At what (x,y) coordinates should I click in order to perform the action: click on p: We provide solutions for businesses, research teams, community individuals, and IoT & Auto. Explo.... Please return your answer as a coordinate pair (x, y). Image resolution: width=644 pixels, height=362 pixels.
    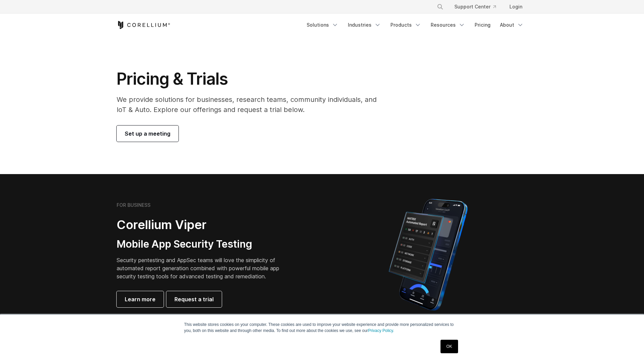
    Looking at the image, I should click on (251, 104).